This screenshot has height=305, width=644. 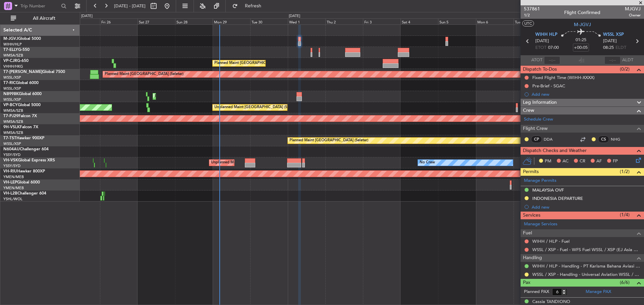 What do you see at coordinates (345, 21) in the screenshot?
I see `div: Thu 2` at bounding box center [345, 21].